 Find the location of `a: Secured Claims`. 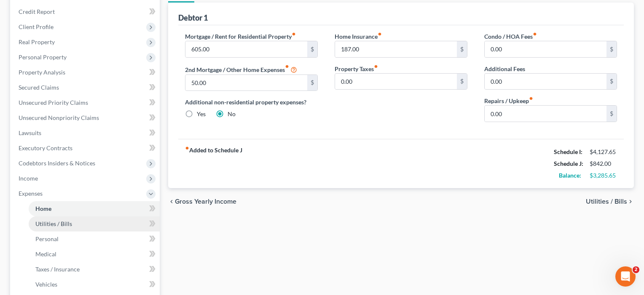

a: Secured Claims is located at coordinates (86, 87).